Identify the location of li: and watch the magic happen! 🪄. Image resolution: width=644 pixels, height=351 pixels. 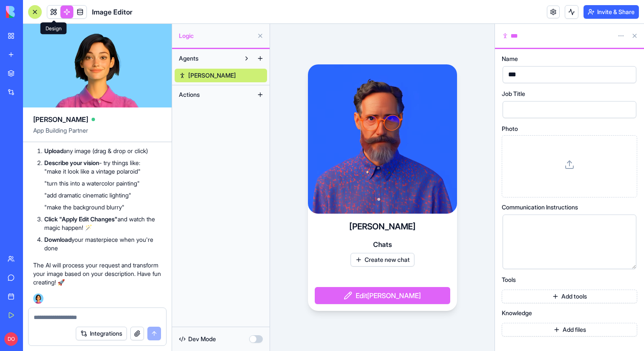
(102, 224).